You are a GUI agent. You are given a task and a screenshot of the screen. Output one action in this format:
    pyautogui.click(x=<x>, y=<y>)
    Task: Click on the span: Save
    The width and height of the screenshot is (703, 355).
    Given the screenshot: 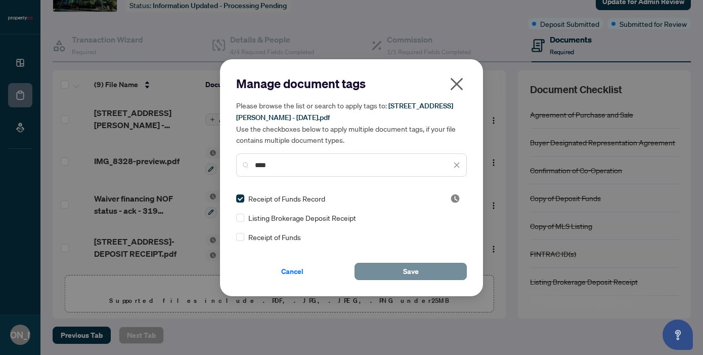 What is the action you would take?
    pyautogui.click(x=411, y=271)
    